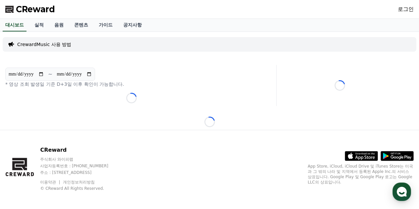  Describe the element at coordinates (81, 25) in the screenshot. I see `a: 콘텐츠` at that location.